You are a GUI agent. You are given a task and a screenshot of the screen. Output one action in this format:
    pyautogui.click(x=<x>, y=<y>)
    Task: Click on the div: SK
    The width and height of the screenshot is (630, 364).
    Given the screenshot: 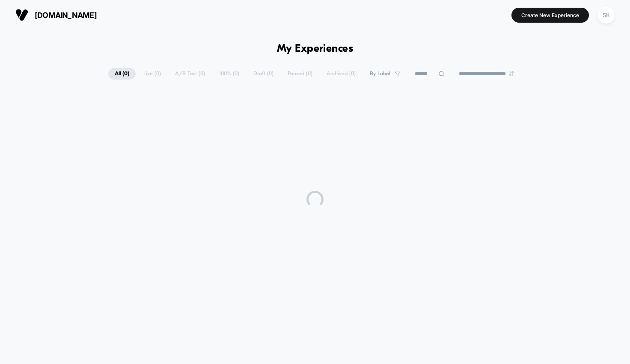 What is the action you would take?
    pyautogui.click(x=606, y=15)
    